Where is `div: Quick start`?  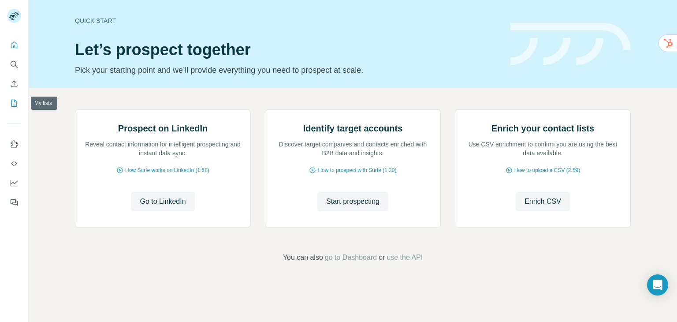 div: Quick start is located at coordinates (287, 21).